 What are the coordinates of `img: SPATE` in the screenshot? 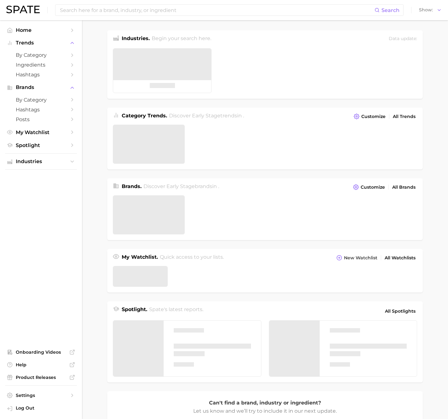 It's located at (23, 9).